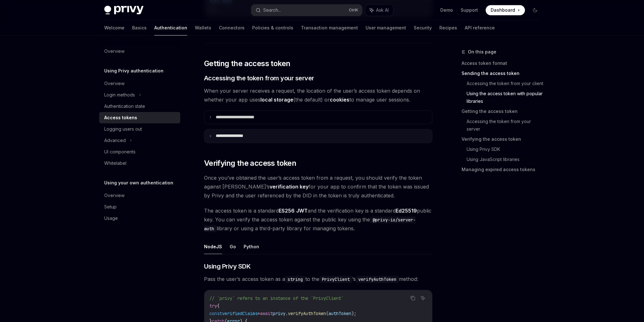 The height and width of the screenshot is (322, 644). What do you see at coordinates (377, 279) in the screenshot?
I see `code: verifyAuthToken` at bounding box center [377, 279].